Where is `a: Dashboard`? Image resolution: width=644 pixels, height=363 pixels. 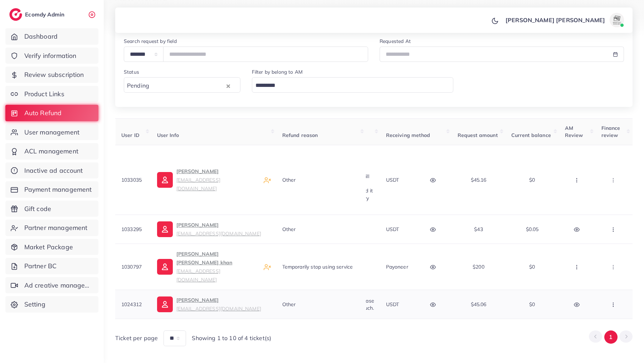
a: Dashboard is located at coordinates (52, 36).